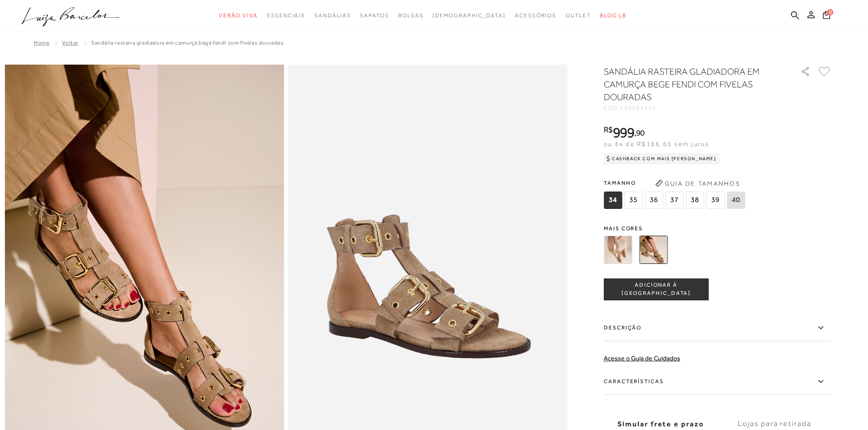 The image size is (868, 430). What do you see at coordinates (613, 15) in the screenshot?
I see `span: BLOG LB` at bounding box center [613, 15].